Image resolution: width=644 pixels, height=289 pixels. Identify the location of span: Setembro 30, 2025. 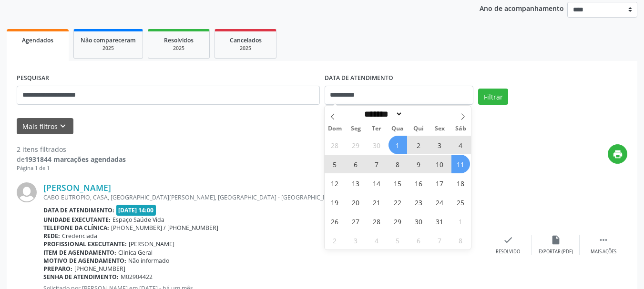
(376, 144).